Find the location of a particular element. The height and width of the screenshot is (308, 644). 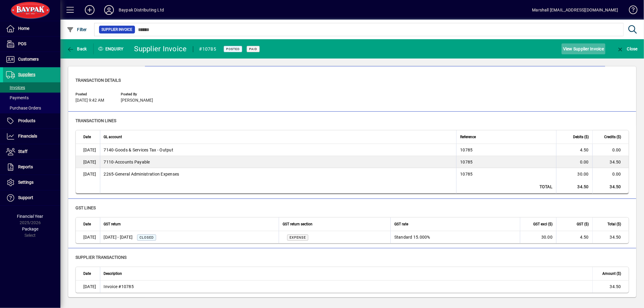

a: Home is located at coordinates (32, 29).